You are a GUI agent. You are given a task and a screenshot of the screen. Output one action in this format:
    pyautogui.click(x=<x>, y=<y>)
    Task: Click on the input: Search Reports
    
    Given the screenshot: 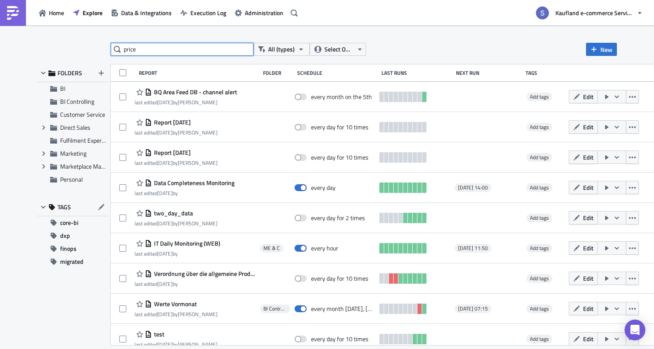 What is the action you would take?
    pyautogui.click(x=182, y=49)
    